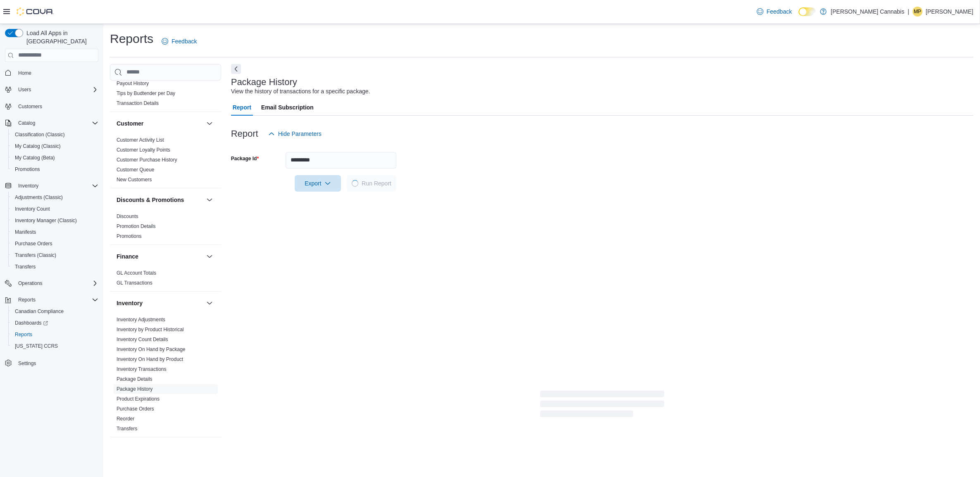 The height and width of the screenshot is (477, 980). What do you see at coordinates (38, 146) in the screenshot?
I see `a: My Catalog (Classic)` at bounding box center [38, 146].